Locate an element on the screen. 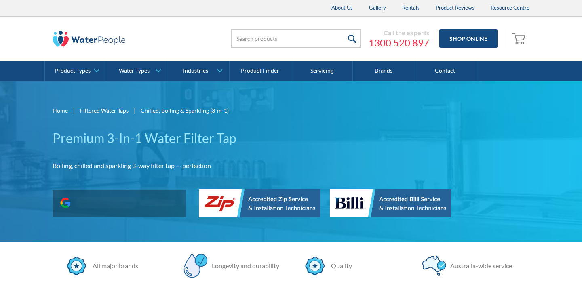 The image size is (582, 286). input: Search products is located at coordinates (296, 38).